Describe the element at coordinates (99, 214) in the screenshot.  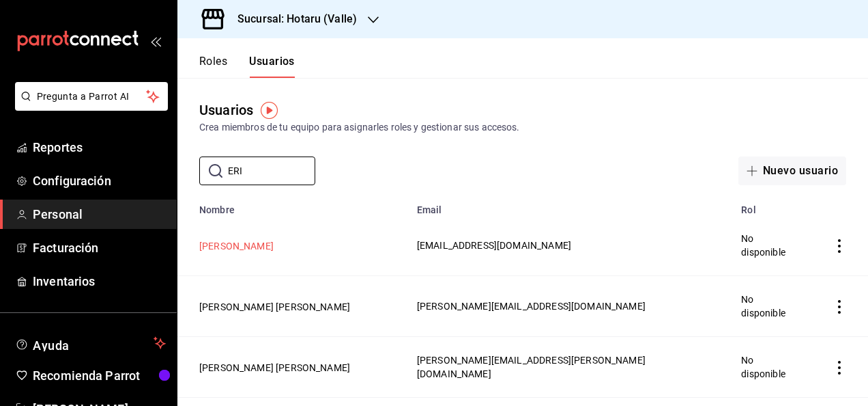
I see `span: Personal` at that location.